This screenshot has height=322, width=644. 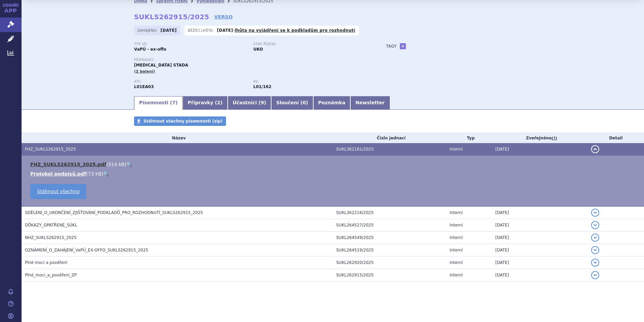 What do you see at coordinates (258, 49) in the screenshot?
I see `strong: UKO` at bounding box center [258, 49].